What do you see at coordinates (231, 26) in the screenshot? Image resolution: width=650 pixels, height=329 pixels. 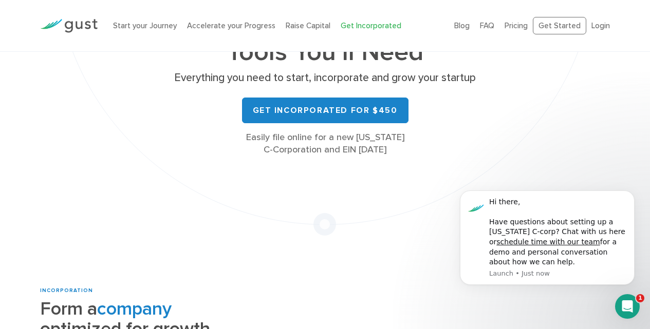 I see `a: Accelerate your Progress` at bounding box center [231, 26].